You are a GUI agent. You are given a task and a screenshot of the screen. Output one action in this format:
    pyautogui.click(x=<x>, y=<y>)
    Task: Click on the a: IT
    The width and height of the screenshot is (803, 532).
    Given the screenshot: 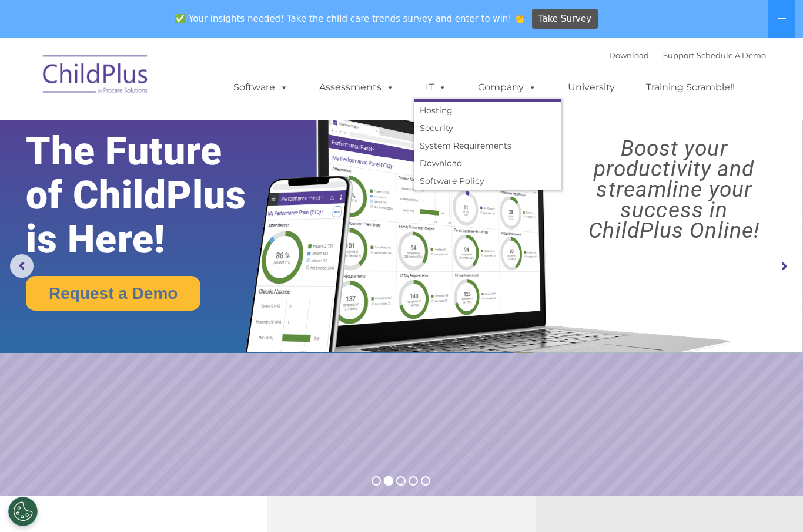 What is the action you would take?
    pyautogui.click(x=436, y=88)
    